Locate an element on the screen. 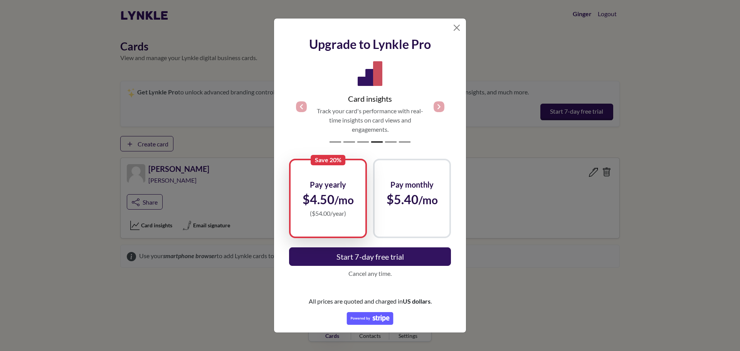 This screenshot has height=351, width=740. img: Powered by Stripe is located at coordinates (370, 318).